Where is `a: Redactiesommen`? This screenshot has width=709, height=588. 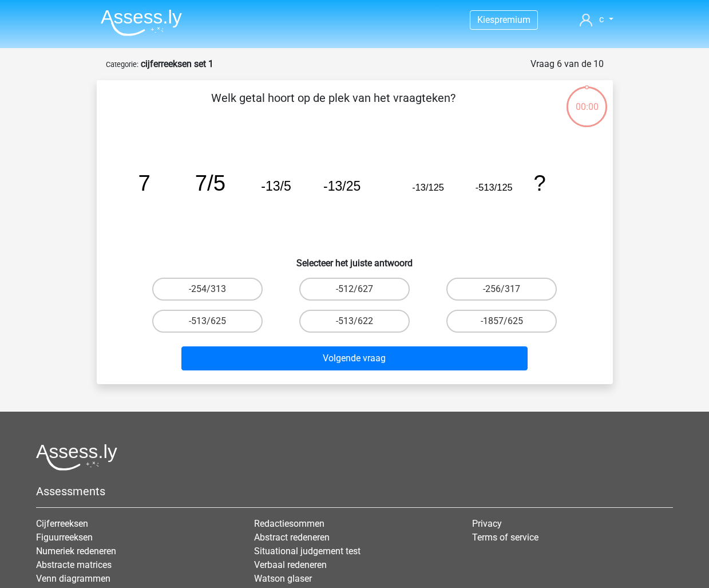
a: Redactiesommen is located at coordinates (289, 523).